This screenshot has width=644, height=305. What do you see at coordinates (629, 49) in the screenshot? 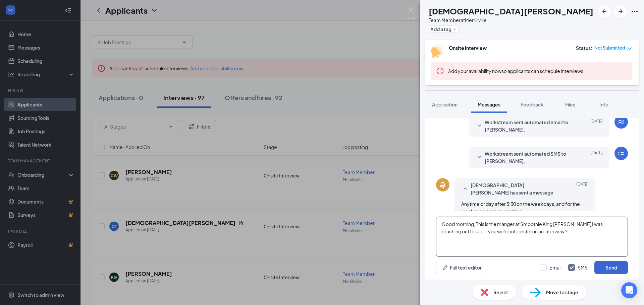
I see `span: down` at bounding box center [629, 49].